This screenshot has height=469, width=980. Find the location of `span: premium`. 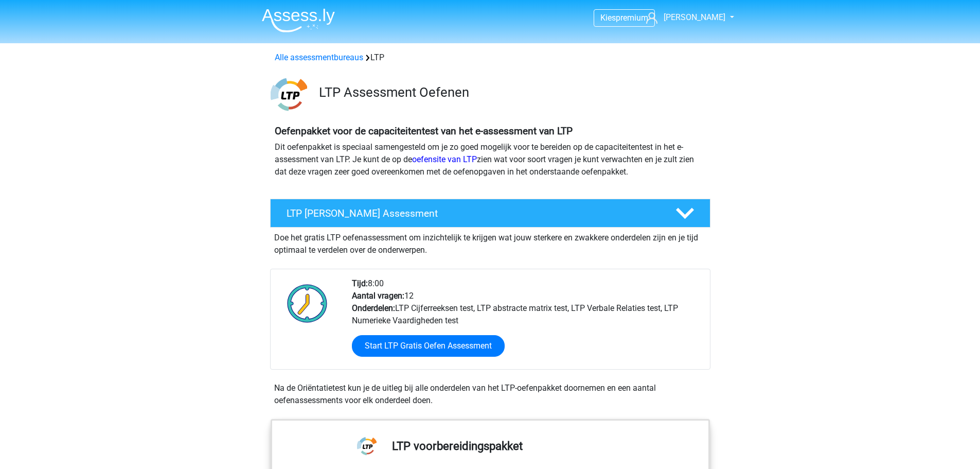

span: premium is located at coordinates (632, 17).